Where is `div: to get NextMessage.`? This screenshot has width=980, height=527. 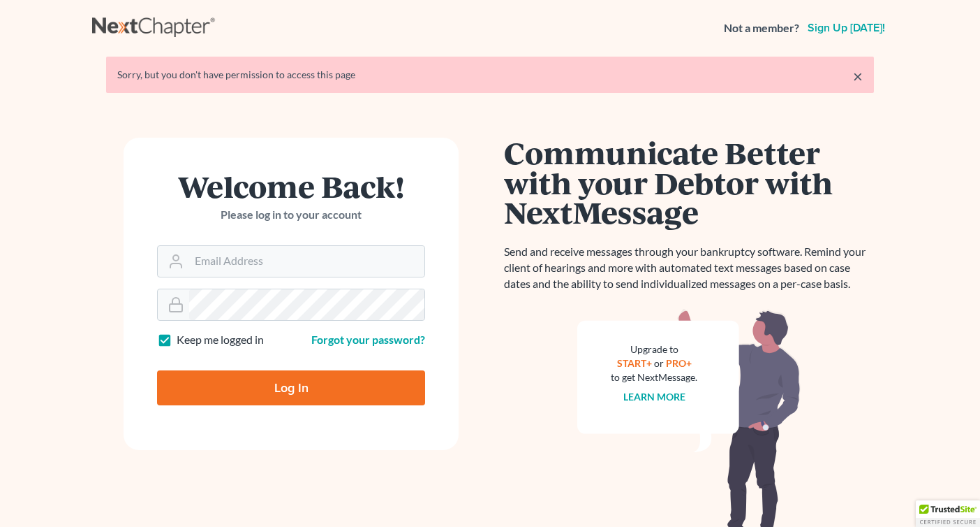 div: to get NextMessage. is located at coordinates (654, 377).